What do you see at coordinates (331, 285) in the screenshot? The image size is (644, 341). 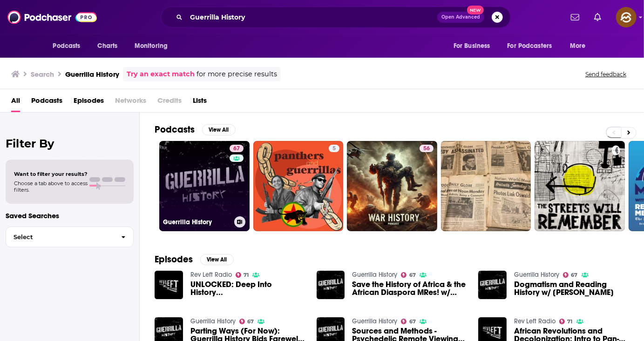 I see `img: Save the History of Africa & the African Diaspora MRes! w/ Hakim Adi` at bounding box center [331, 285].